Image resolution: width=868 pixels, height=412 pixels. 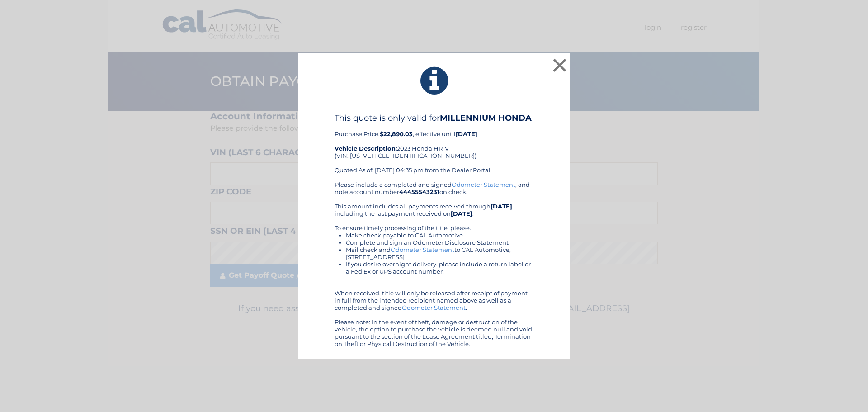 I want to click on b: MILLENNIUM HONDA, so click(x=486, y=118).